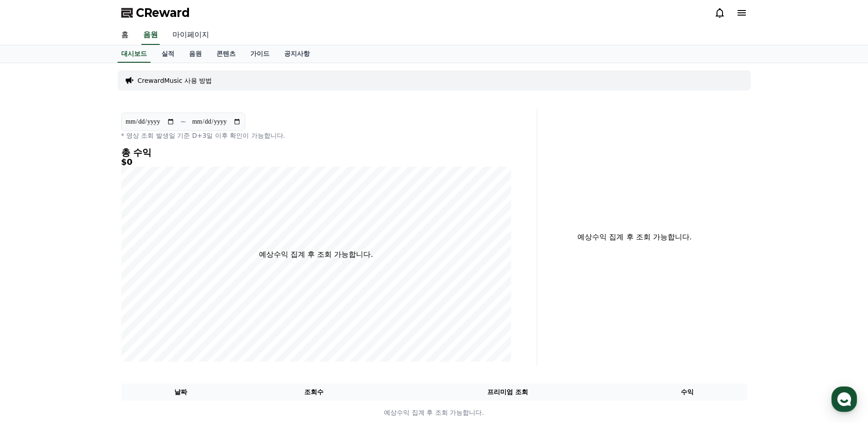 The width and height of the screenshot is (868, 423). What do you see at coordinates (147, 302) in the screenshot?
I see `a: 설정` at bounding box center [147, 302].